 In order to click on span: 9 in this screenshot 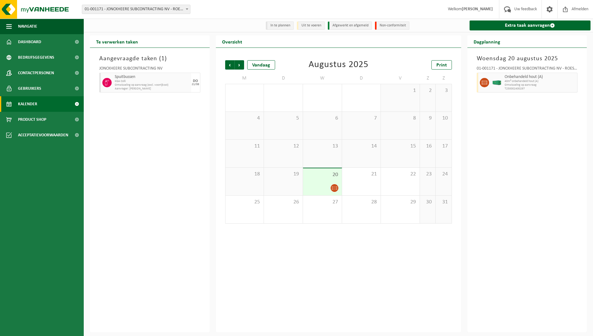, I will do `click(428, 118)`.